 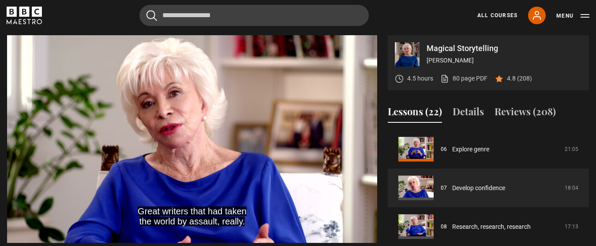 I want to click on input: Search, so click(x=254, y=15).